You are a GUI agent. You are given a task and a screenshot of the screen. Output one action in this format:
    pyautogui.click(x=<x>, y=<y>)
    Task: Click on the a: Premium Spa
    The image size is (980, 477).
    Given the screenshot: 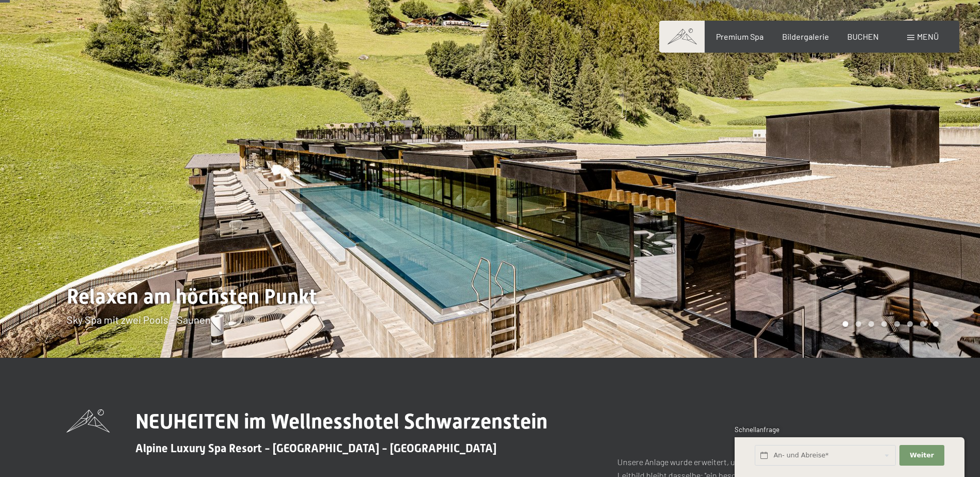 What is the action you would take?
    pyautogui.click(x=740, y=36)
    